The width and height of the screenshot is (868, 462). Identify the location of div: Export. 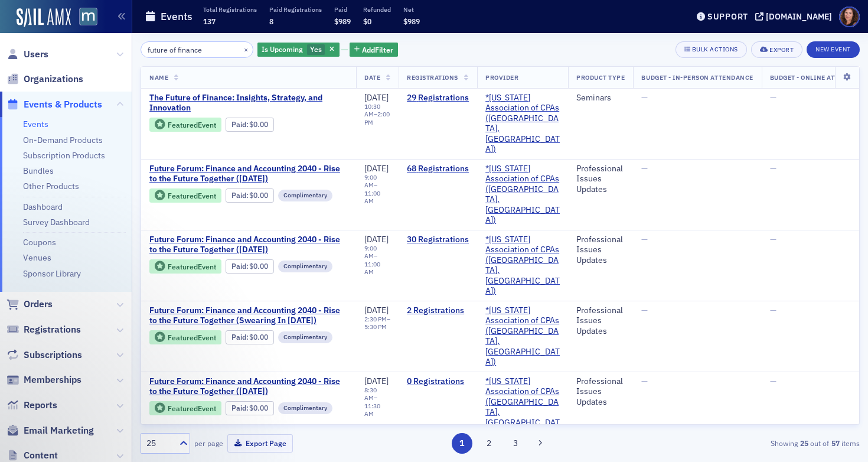
(781, 49).